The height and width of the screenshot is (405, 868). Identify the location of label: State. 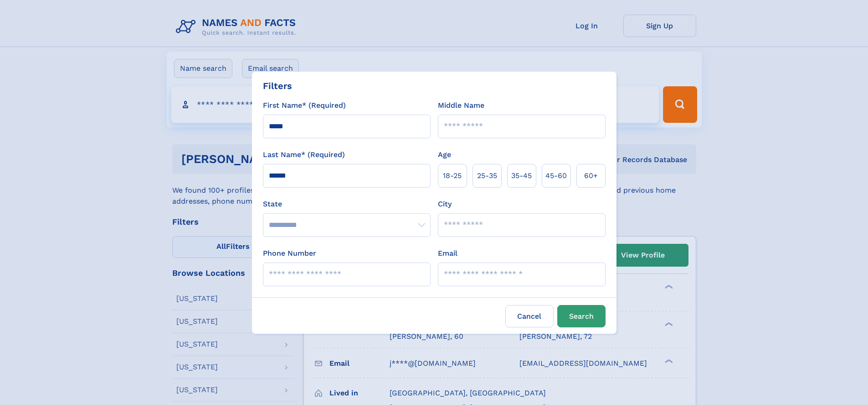
(347, 204).